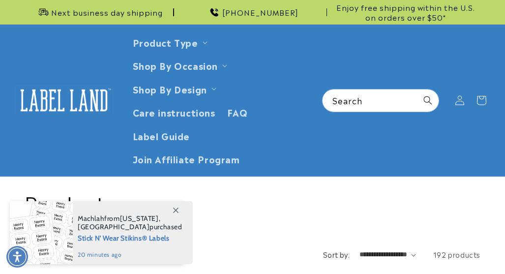  I want to click on h1: Products, so click(252, 201).